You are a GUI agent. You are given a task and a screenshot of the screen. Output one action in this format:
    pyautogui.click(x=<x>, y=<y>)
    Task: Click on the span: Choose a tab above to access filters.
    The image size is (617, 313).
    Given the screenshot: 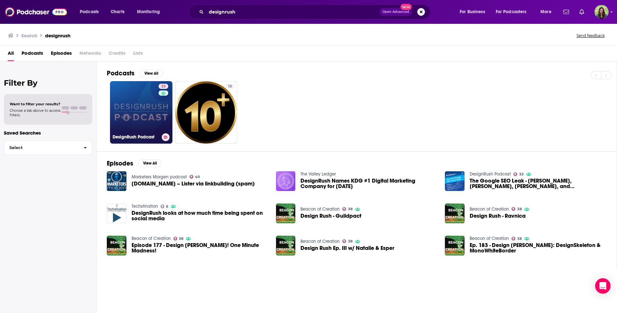 What is the action you would take?
    pyautogui.click(x=35, y=113)
    